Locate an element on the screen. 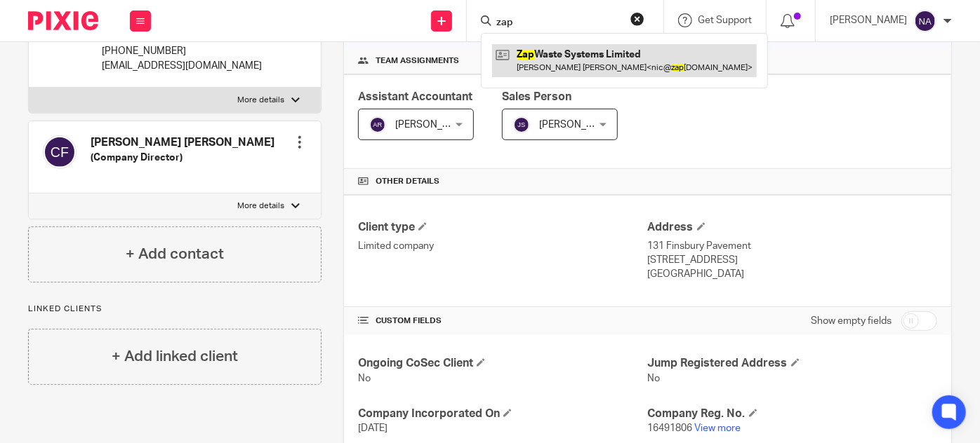 Image resolution: width=980 pixels, height=443 pixels. h4: Address is located at coordinates (793, 227).